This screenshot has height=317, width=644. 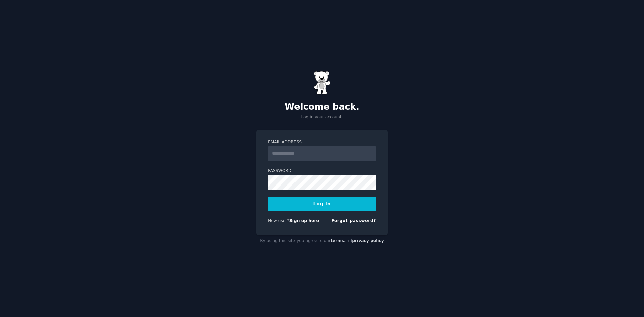 I want to click on p: Log in your account., so click(x=322, y=117).